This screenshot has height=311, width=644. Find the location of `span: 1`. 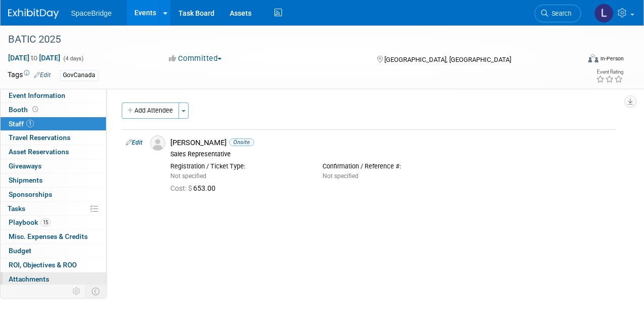

span: 1 is located at coordinates (30, 123).